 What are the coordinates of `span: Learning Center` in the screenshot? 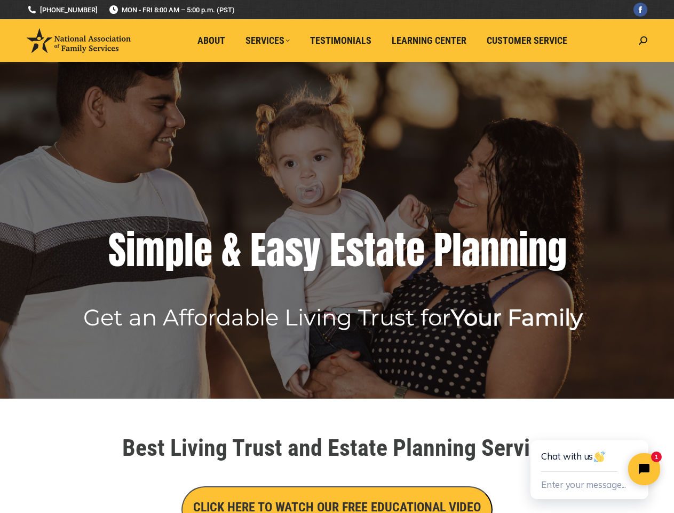 It's located at (429, 41).